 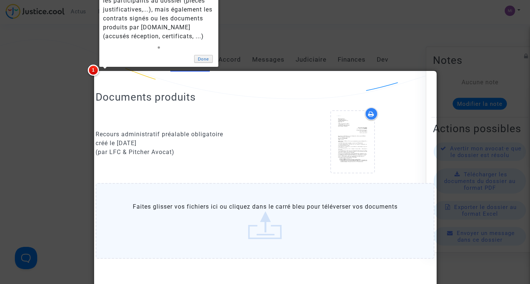 I want to click on span: 1, so click(x=93, y=70).